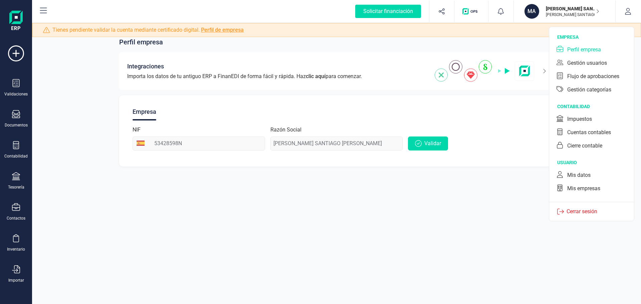 This screenshot has height=304, width=641. What do you see at coordinates (580, 119) in the screenshot?
I see `div: Impuestos` at bounding box center [580, 119].